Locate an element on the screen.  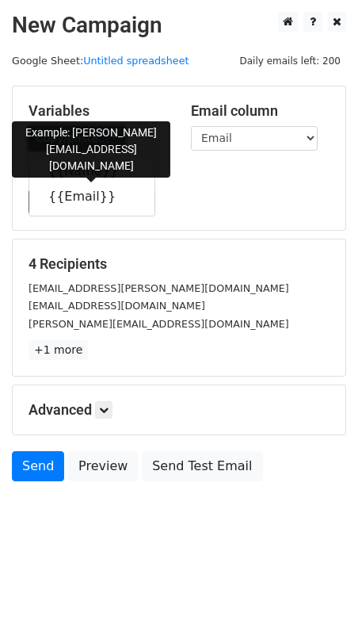
h5: Email column is located at coordinates (260, 111).